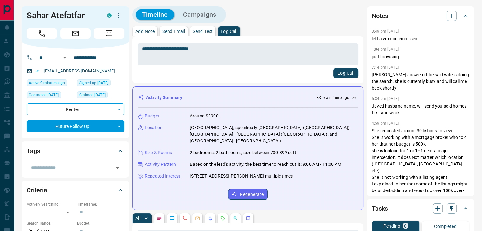 The height and width of the screenshot is (231, 482). What do you see at coordinates (265, 164) in the screenshot?
I see `p: Based on the lead's activity, the best time to reach out is: 9:00 AM - 11:00 AM` at bounding box center [265, 164].